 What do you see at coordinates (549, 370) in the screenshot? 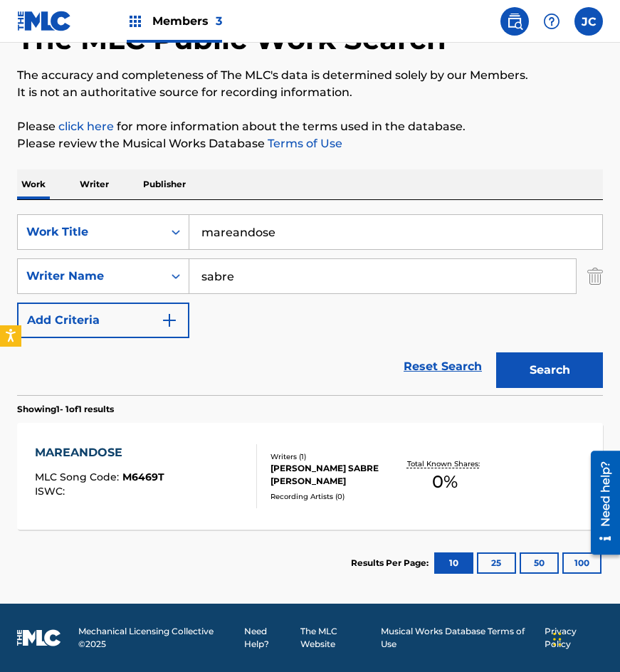
I see `button: Search` at bounding box center [549, 370].